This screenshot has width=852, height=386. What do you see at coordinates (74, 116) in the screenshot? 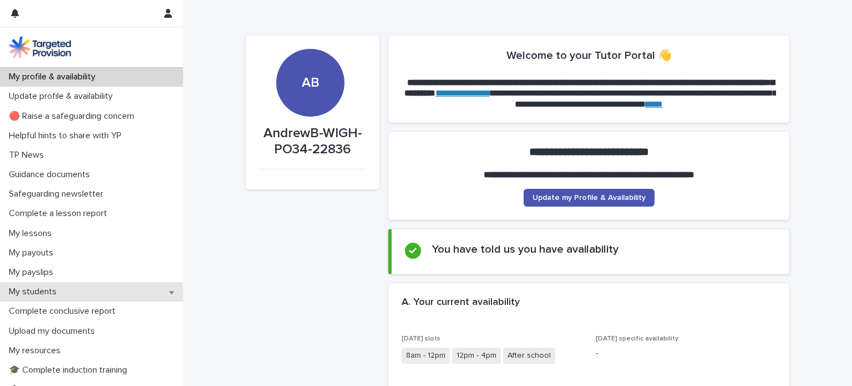
I see `p: 🔴 Raise a safeguarding concern` at bounding box center [74, 116].